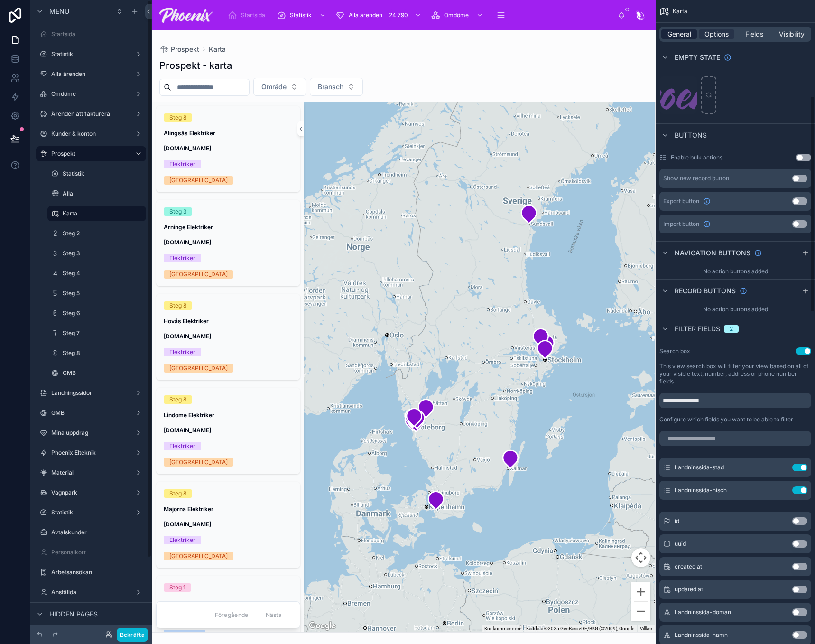 Image resolution: width=815 pixels, height=644 pixels. Describe the element at coordinates (91, 452) in the screenshot. I see `label: Phoenix Elteknik` at that location.